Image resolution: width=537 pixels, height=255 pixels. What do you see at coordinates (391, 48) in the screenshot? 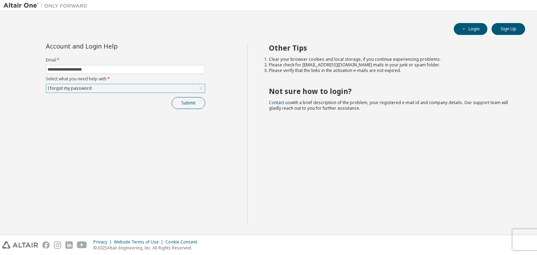
I see `h2: Other Tips` at bounding box center [391, 48].